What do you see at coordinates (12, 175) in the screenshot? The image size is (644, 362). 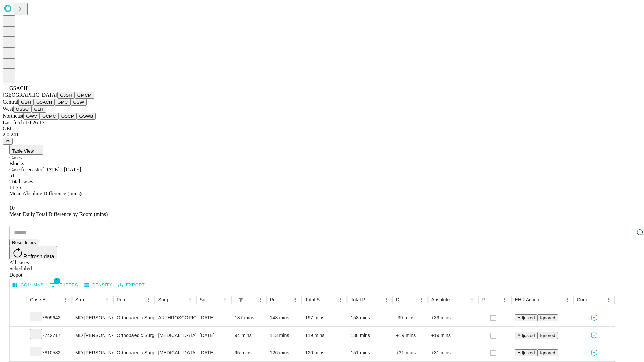 I see `span: 51` at bounding box center [12, 175].